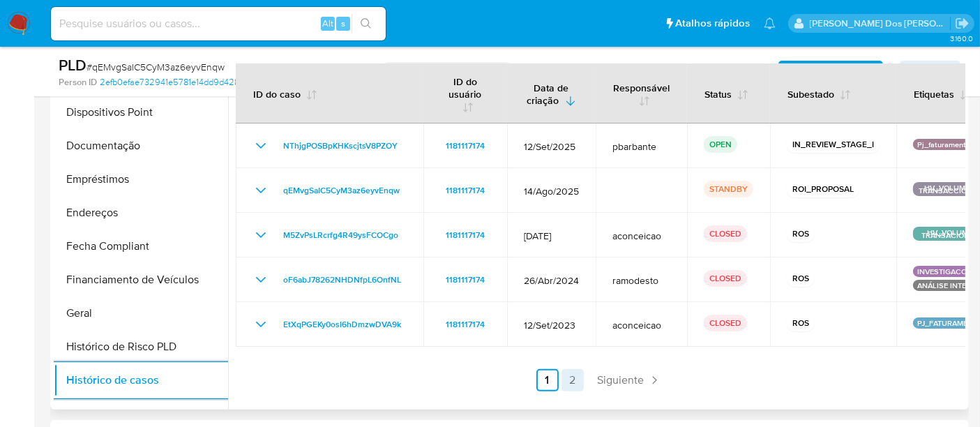  Describe the element at coordinates (830, 72) in the screenshot. I see `b: AML Data Collector` at that location.